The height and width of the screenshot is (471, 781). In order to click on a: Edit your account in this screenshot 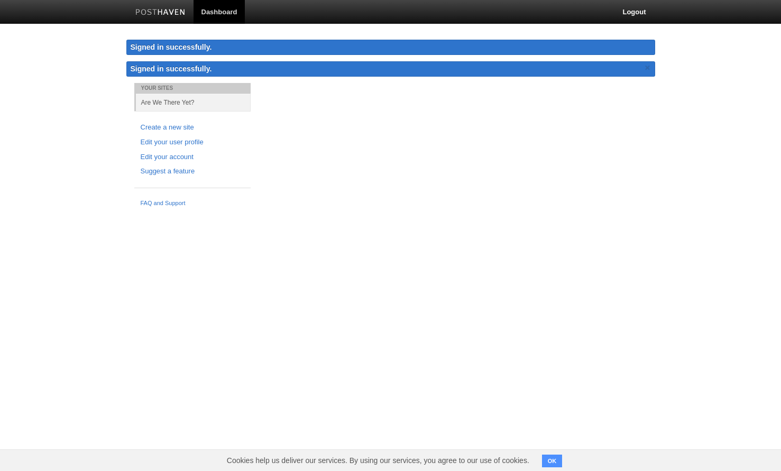, I will do `click(192, 157)`.